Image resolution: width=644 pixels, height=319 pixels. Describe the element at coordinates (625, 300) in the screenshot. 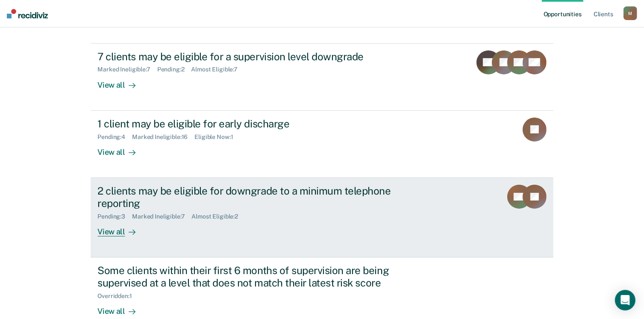

I see `div: Open Intercom Messenger` at that location.